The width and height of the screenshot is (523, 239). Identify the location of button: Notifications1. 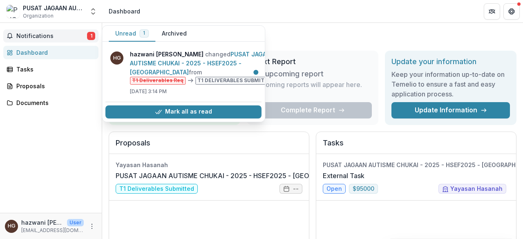
(51, 36).